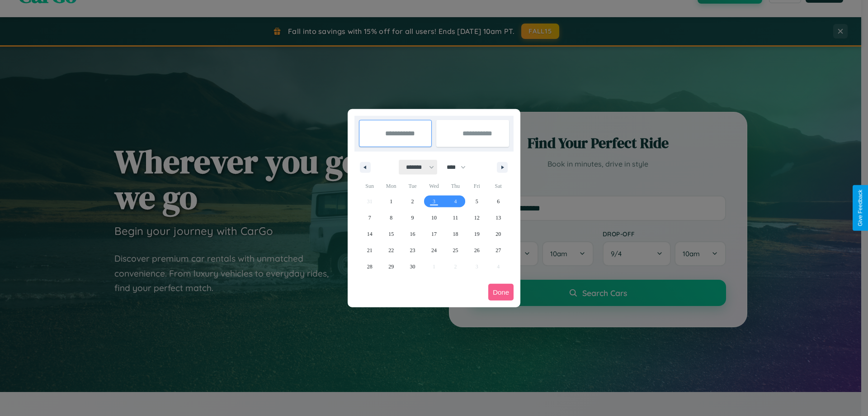  Describe the element at coordinates (391, 267) in the screenshot. I see `span: 29` at that location.